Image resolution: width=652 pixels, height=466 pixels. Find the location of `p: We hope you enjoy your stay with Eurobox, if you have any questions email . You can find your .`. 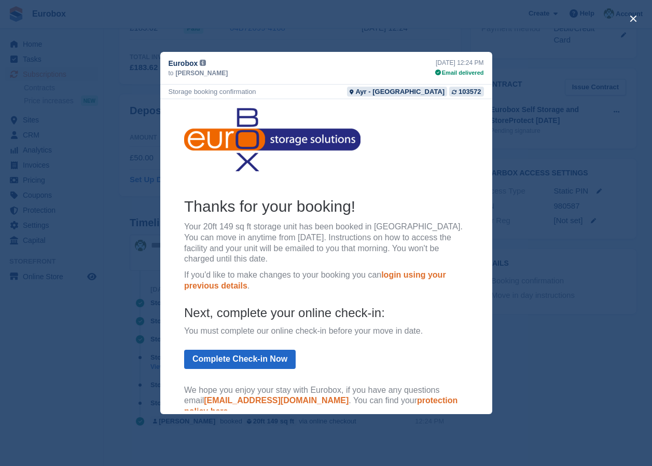

p: We hope you enjoy your stay with Eurobox, if you have any questions email . You can find your . is located at coordinates (166, 302).